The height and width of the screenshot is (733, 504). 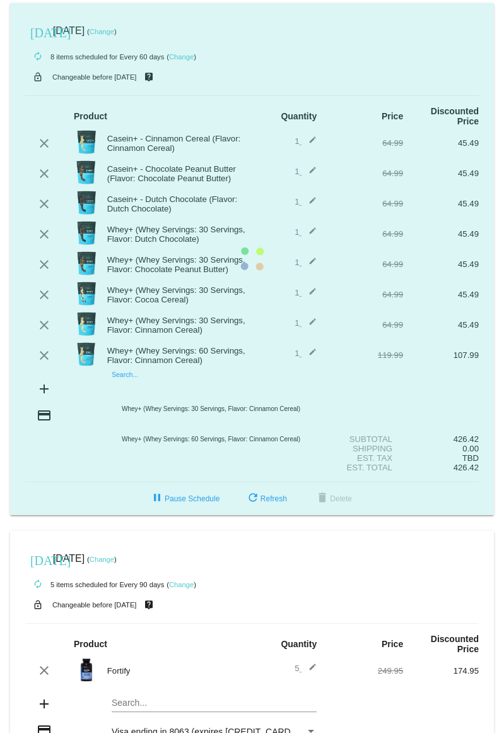 What do you see at coordinates (305, 668) in the screenshot?
I see `span: 5` at bounding box center [305, 668].